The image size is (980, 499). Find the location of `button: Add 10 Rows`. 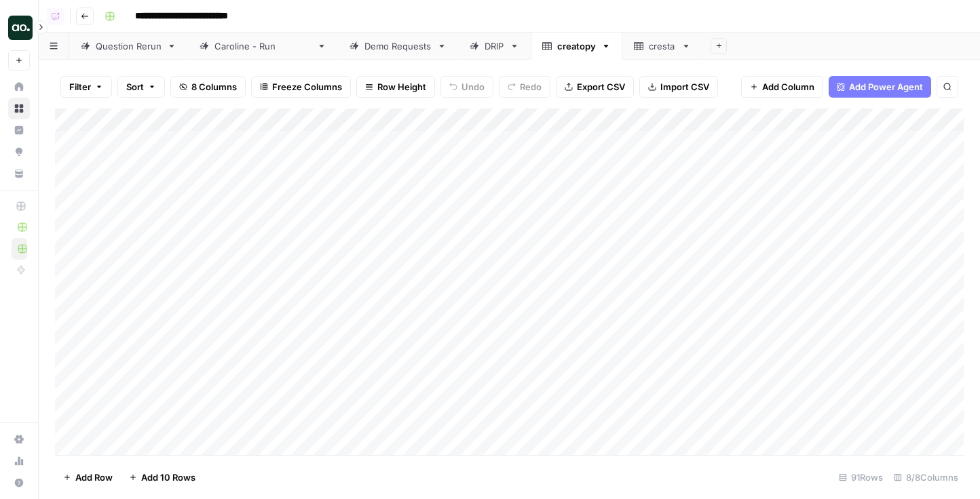

button: Add 10 Rows is located at coordinates (162, 478).